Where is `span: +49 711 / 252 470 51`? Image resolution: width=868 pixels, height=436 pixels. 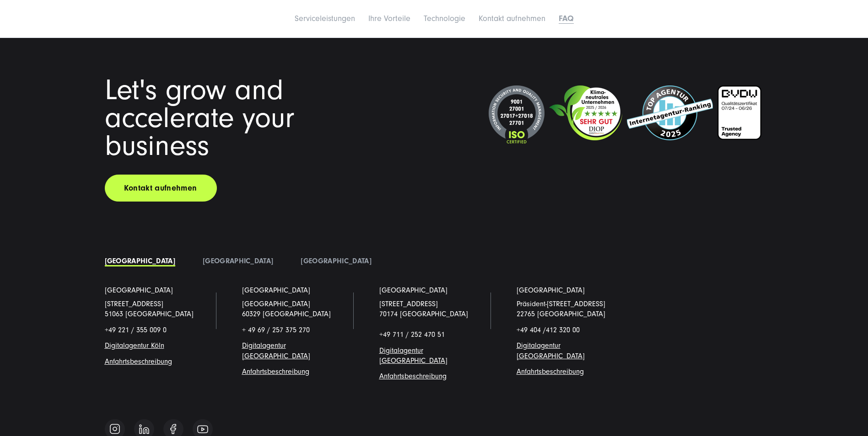 span: +49 711 / 252 470 51 is located at coordinates (412, 334).